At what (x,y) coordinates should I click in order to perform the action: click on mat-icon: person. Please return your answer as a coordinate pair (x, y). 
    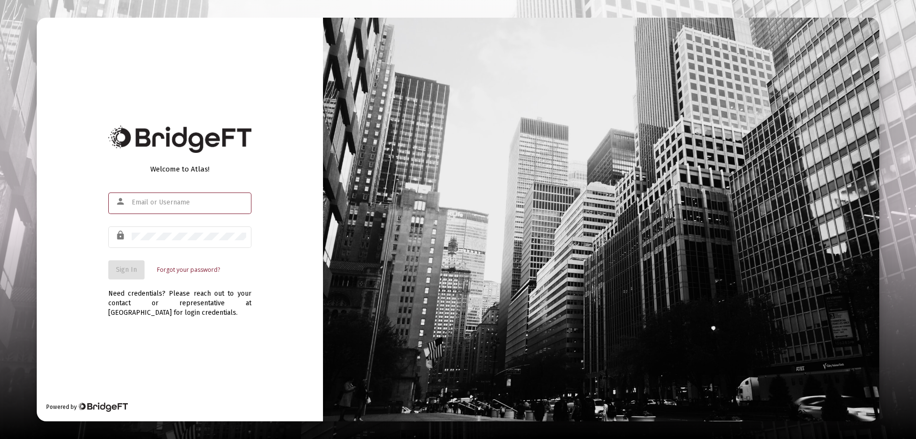
    Looking at the image, I should click on (121, 201).